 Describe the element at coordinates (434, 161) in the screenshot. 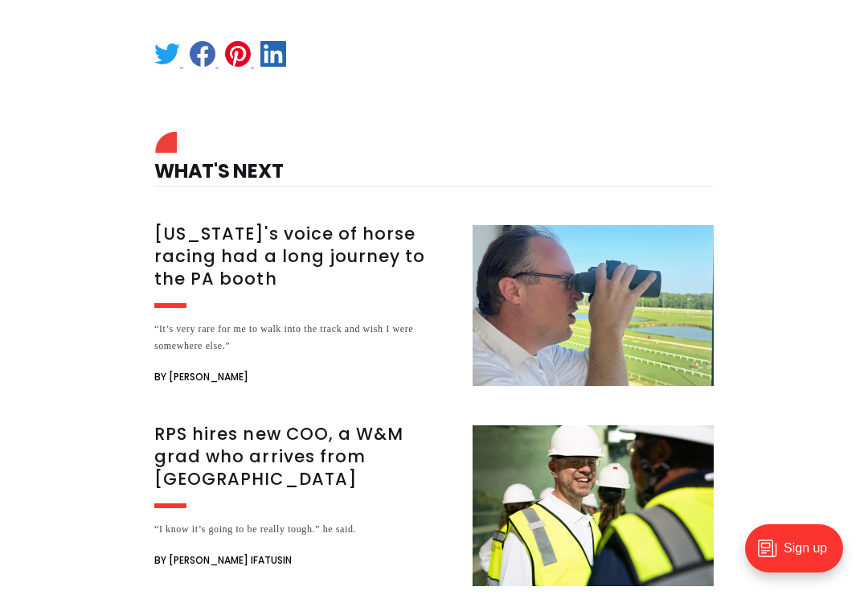

I see `h4: What's Next` at that location.